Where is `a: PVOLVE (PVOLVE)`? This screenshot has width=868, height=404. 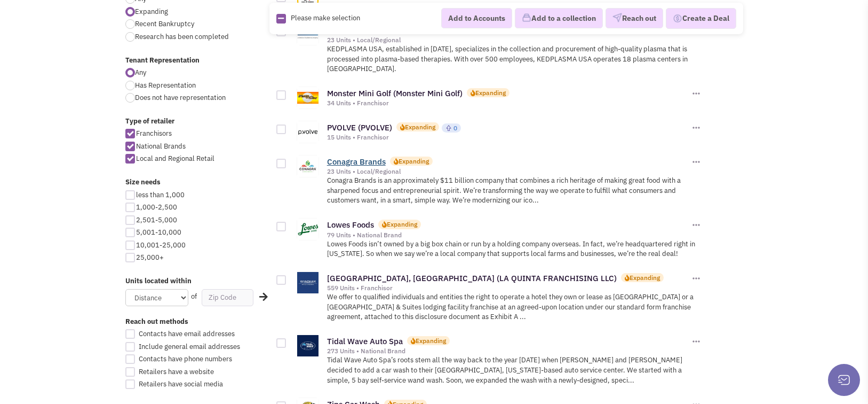
a: PVOLVE (PVOLVE) is located at coordinates (359, 127).